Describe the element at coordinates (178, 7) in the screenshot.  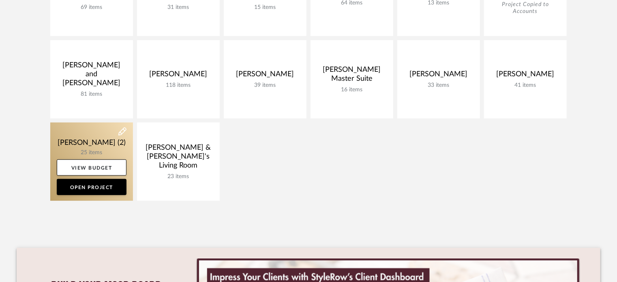
I see `div: 31 items` at that location.